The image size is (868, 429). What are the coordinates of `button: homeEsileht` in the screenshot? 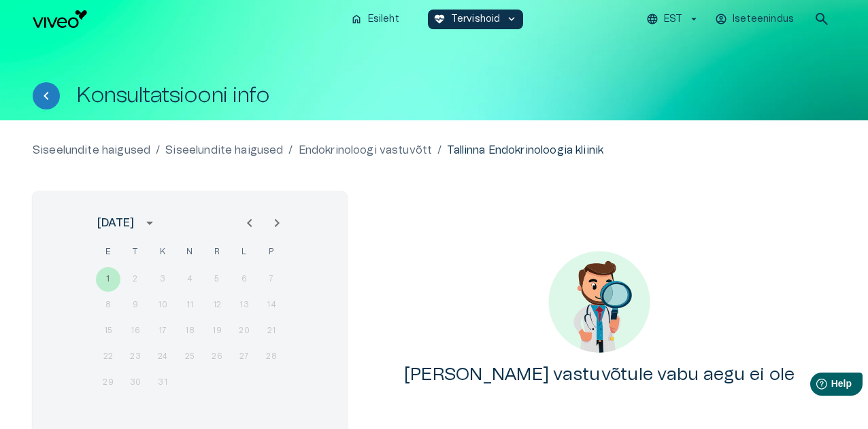 It's located at (376, 19).